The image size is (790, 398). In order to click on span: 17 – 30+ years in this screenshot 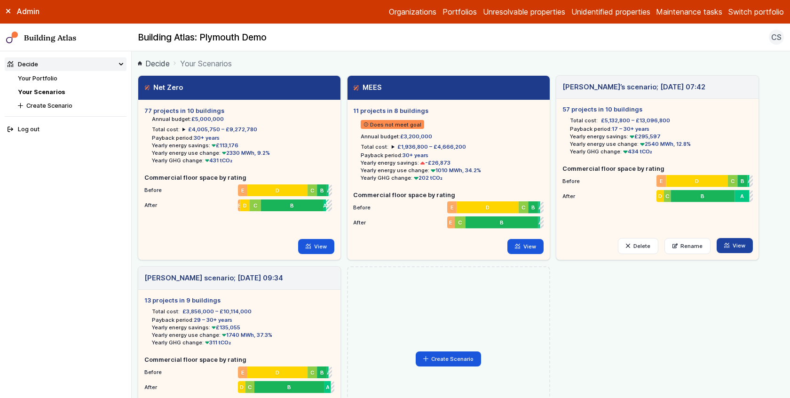, I will do `click(631, 129)`.